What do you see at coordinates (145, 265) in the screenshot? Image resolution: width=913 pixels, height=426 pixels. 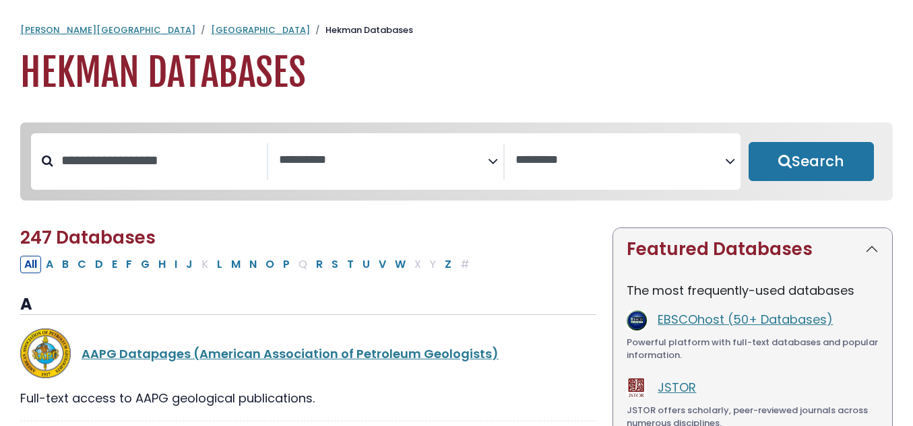 I see `button: Filter Results G` at bounding box center [145, 265].